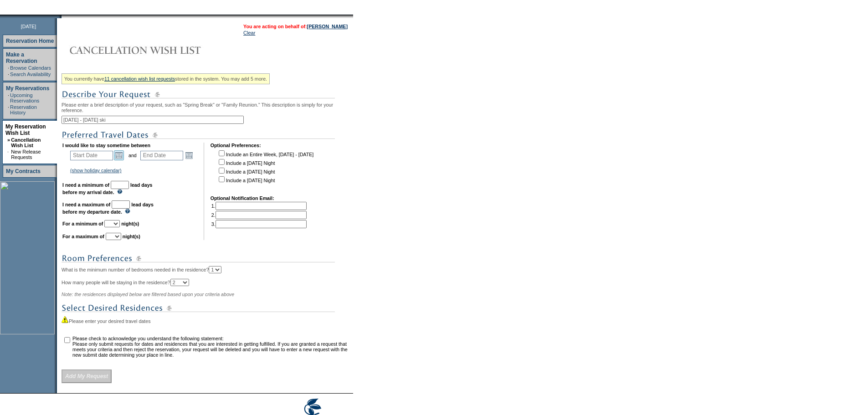  Describe the element at coordinates (249, 32) in the screenshot. I see `a: Clear` at that location.